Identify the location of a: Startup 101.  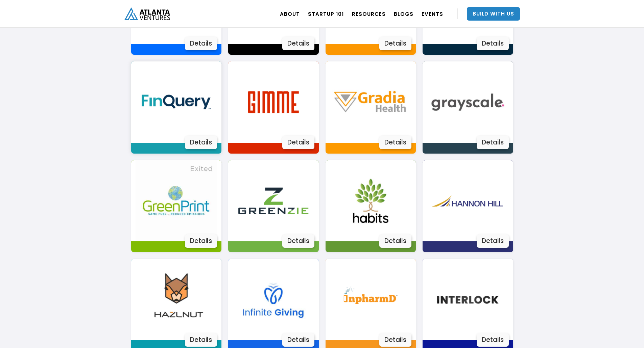
(326, 14).